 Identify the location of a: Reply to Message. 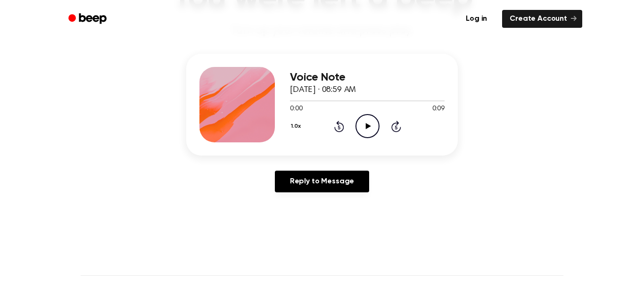
(322, 181).